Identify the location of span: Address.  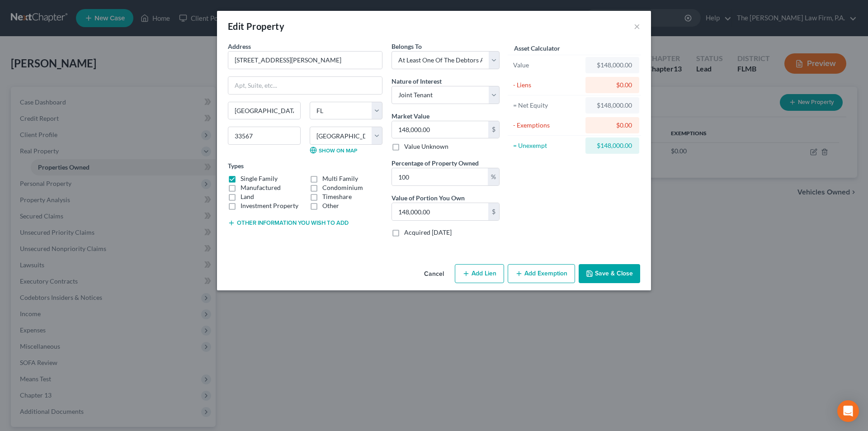
(239, 46).